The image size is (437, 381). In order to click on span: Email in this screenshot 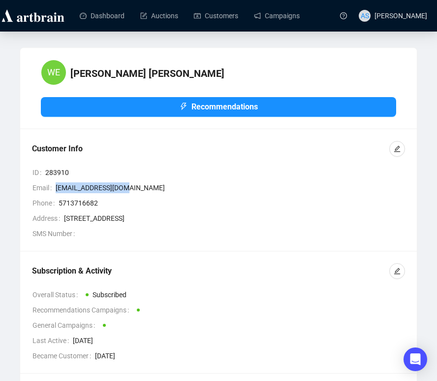, I will do `click(44, 188)`.